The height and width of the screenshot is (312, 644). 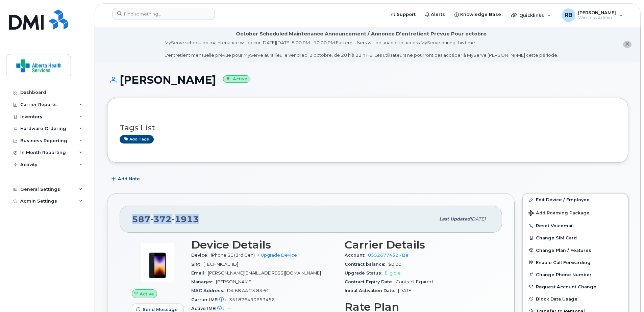 I want to click on button: Reset Voicemail, so click(x=575, y=225).